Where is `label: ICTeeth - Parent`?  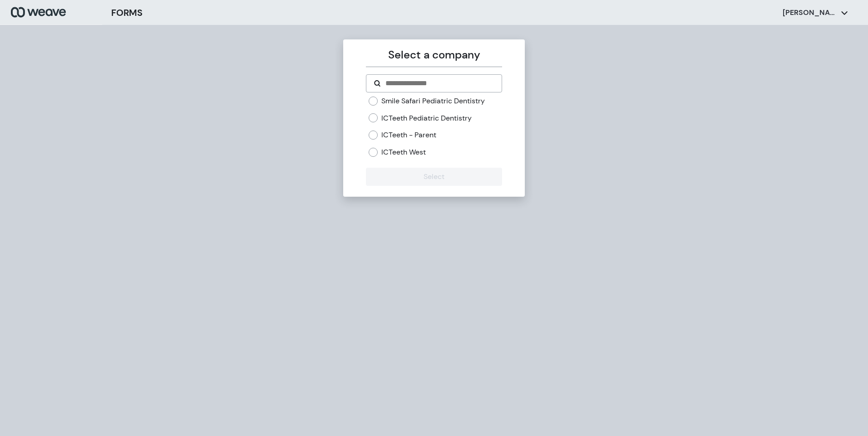
label: ICTeeth - Parent is located at coordinates (408, 135).